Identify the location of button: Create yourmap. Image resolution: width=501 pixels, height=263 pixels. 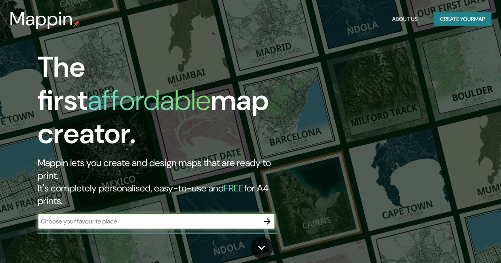
(463, 19).